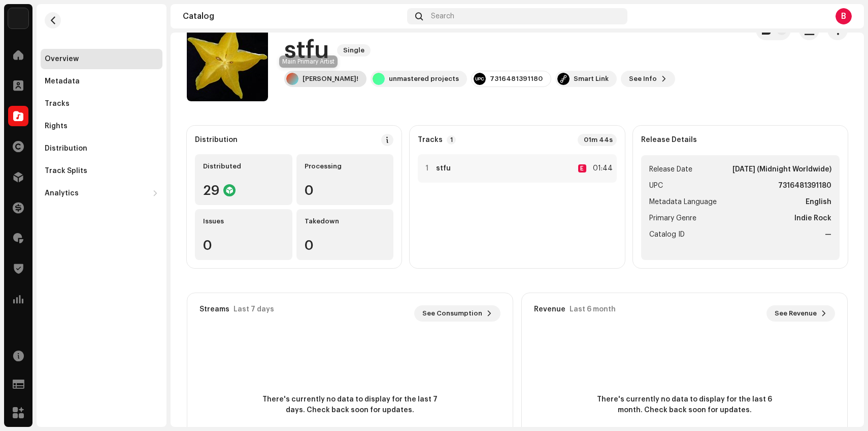 The image size is (868, 431). What do you see at coordinates (101, 170) in the screenshot?
I see `re-m-nav-item: Track Splits` at bounding box center [101, 170].